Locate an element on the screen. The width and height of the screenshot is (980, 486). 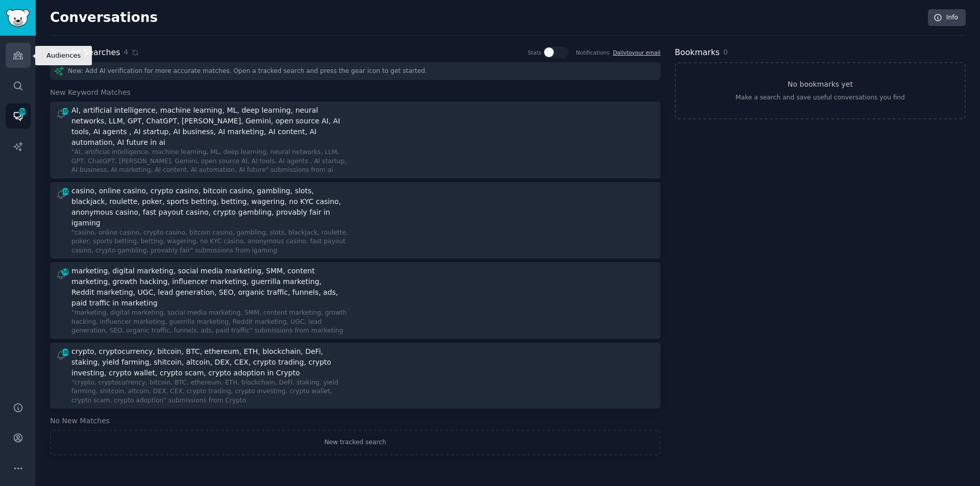
span: 4 is located at coordinates (126, 52).